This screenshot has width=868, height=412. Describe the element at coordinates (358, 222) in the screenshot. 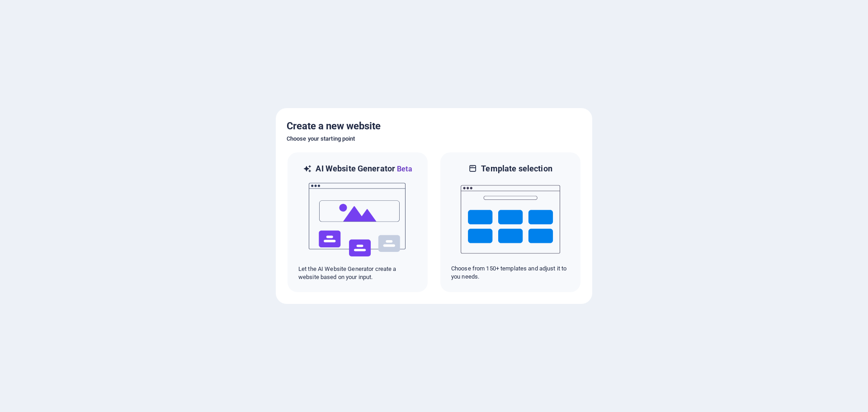

I see `div: AI Website GeneratorBetaaiLet the AI Website Generator create a website based on your input.` at that location.